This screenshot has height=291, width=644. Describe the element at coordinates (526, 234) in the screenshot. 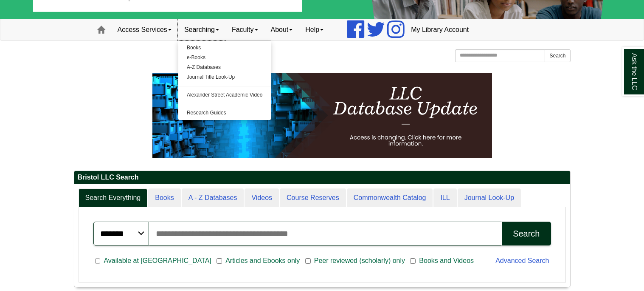

I see `div: Search` at that location.